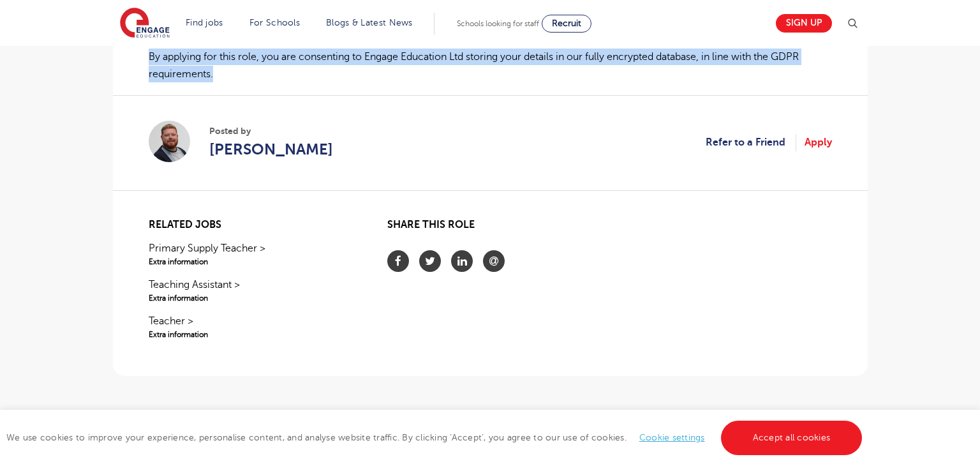  I want to click on span: Recruit, so click(566, 23).